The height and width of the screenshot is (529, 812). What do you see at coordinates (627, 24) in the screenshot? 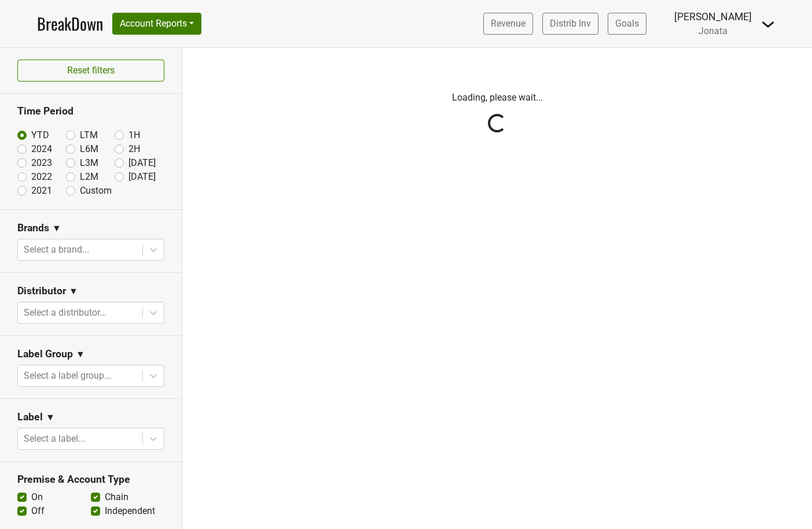
I see `a: Goals` at bounding box center [627, 24].